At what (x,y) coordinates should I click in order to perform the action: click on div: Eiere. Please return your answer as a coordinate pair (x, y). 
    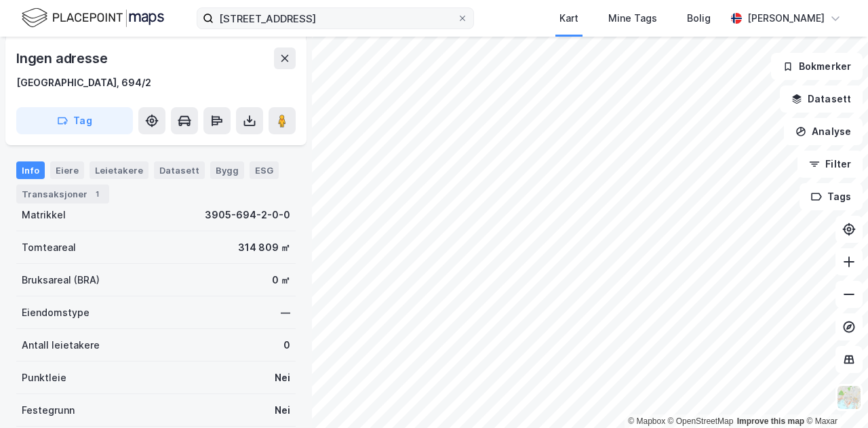
    Looking at the image, I should click on (67, 170).